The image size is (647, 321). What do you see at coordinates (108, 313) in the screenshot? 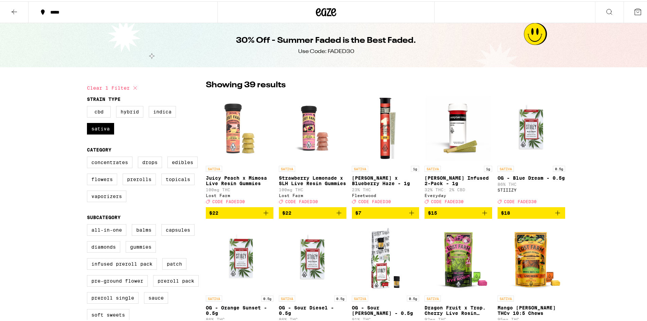
I see `label: Soft Sweets` at bounding box center [108, 313].